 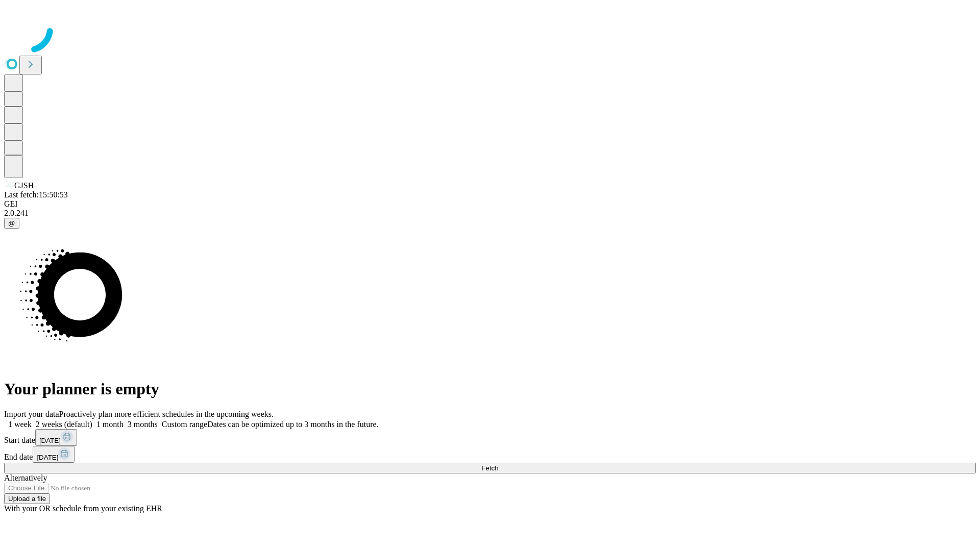 I want to click on span: Import your data, so click(x=31, y=414).